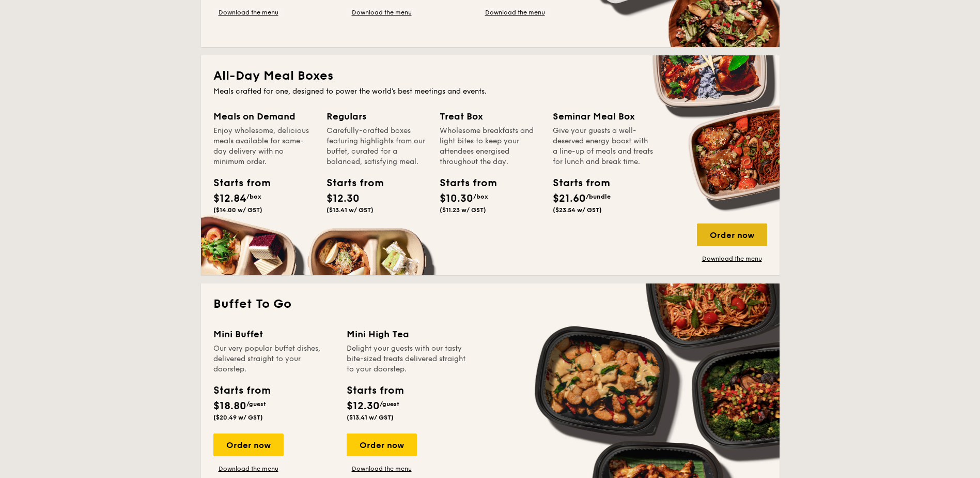 Image resolution: width=980 pixels, height=478 pixels. Describe the element at coordinates (577, 210) in the screenshot. I see `span: ($23.54 w/ GST)` at that location.